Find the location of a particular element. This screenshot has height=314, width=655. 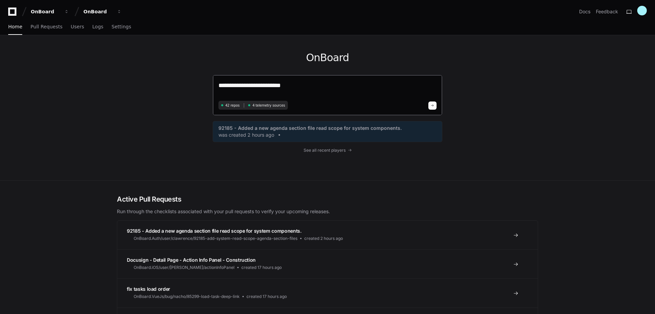

span: fix tasks load order is located at coordinates (148, 289).